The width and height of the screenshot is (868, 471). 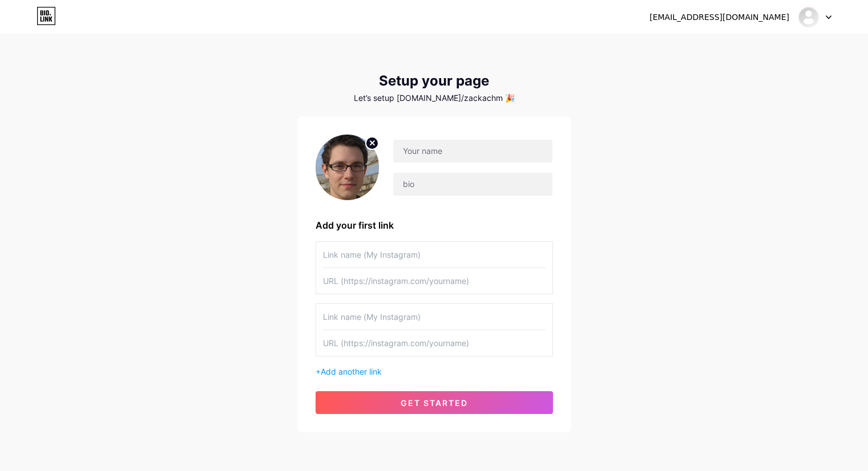 What do you see at coordinates (434, 403) in the screenshot?
I see `button: get started` at bounding box center [434, 403].